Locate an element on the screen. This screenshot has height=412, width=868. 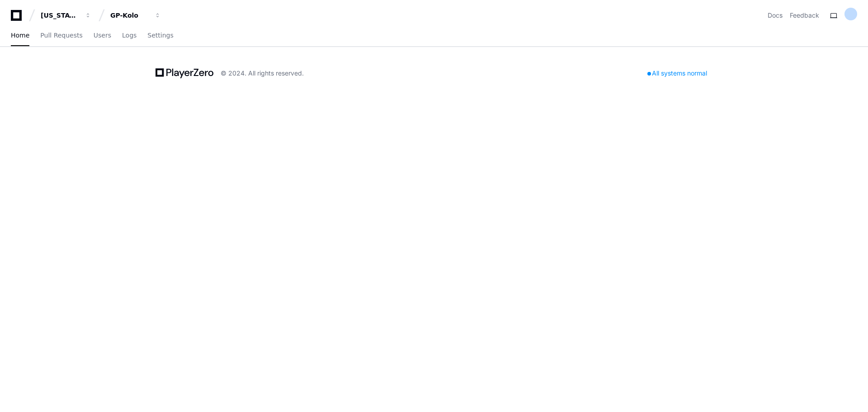
span: Users is located at coordinates (102, 35).